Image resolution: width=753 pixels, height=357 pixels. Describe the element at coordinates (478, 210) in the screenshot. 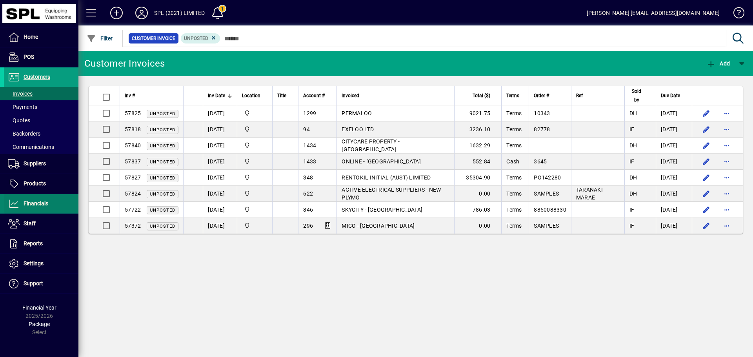

I see `td: 786.03` at that location.